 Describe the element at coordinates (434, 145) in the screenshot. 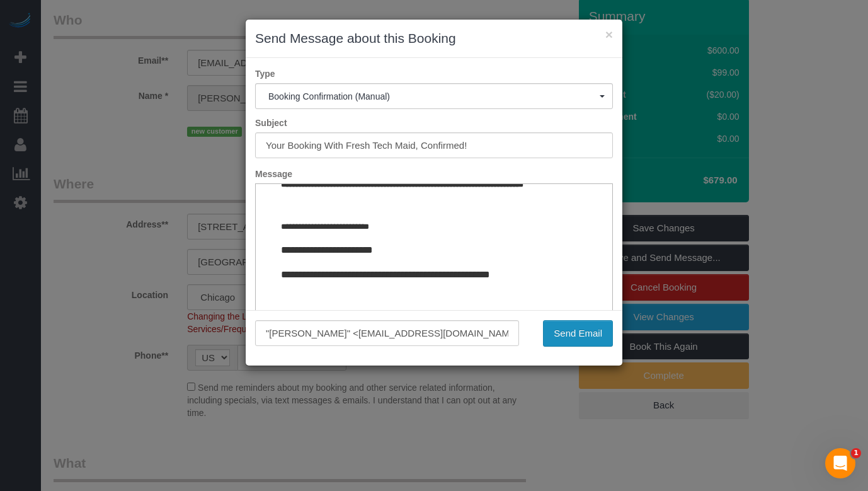

I see `input: Subject` at that location.